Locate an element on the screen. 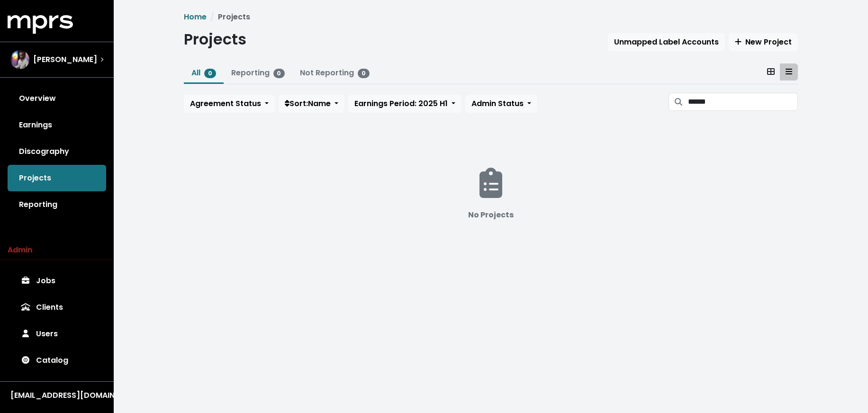 This screenshot has width=868, height=413. button: Admin Status is located at coordinates (502, 103).